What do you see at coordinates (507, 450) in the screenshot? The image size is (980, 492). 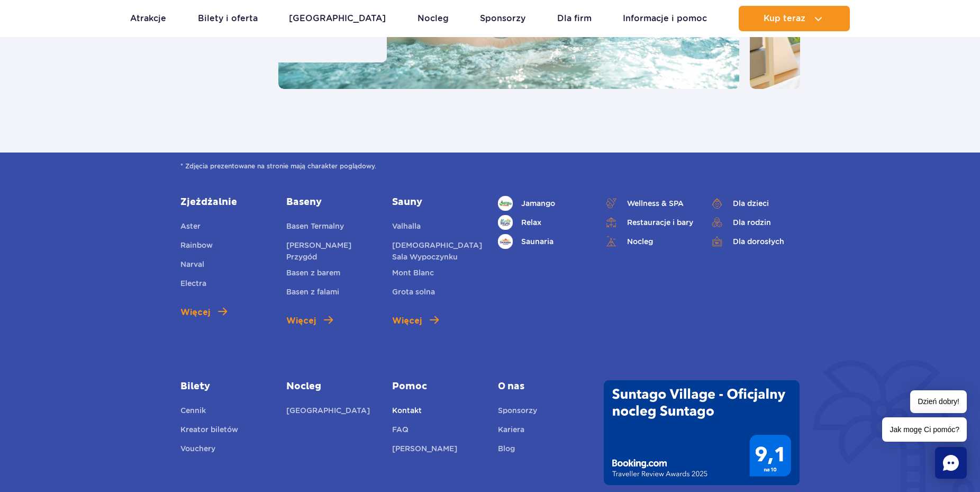 I see `a: Blog` at bounding box center [507, 450].